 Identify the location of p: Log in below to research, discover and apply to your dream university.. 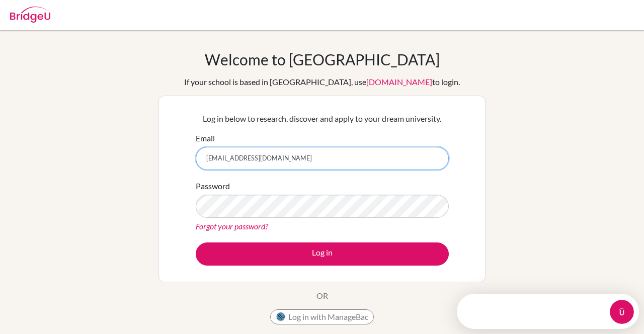
(322, 118).